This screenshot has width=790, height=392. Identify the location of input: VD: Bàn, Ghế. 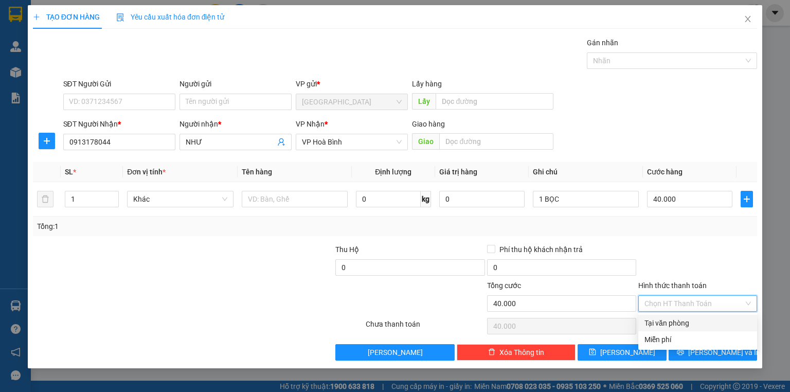
(295, 199).